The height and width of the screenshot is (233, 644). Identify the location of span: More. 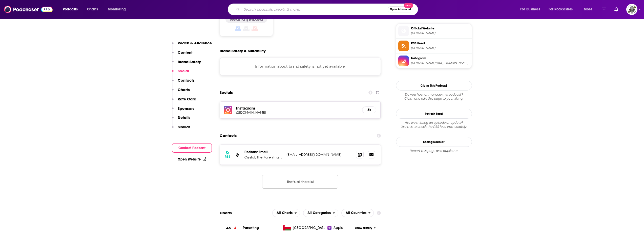
(588, 9).